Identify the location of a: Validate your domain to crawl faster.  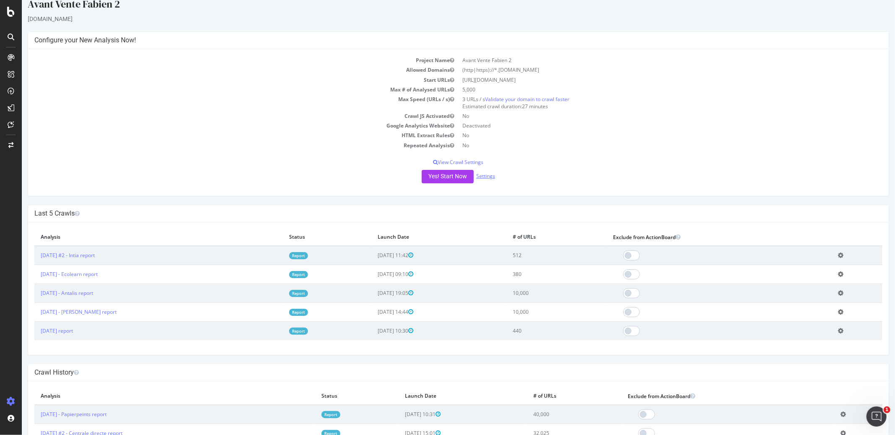
(506, 99).